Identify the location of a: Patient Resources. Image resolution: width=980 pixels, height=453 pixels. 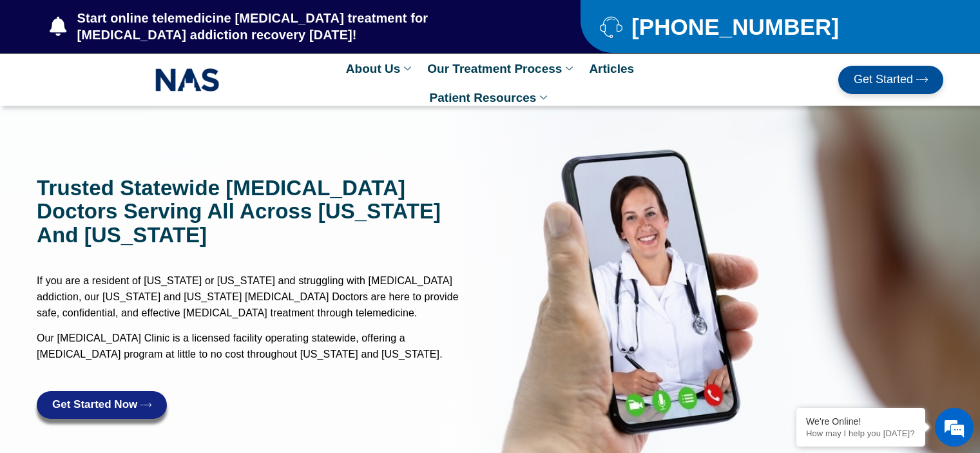
(490, 98).